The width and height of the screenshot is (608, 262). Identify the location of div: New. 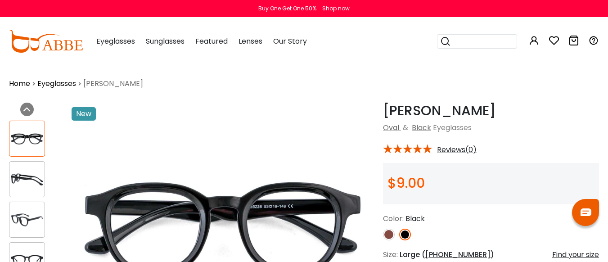
(84, 114).